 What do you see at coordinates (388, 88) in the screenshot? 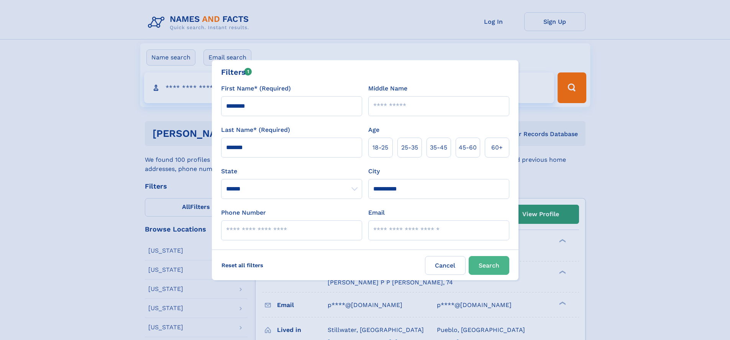
I see `label: Middle Name` at bounding box center [388, 88].